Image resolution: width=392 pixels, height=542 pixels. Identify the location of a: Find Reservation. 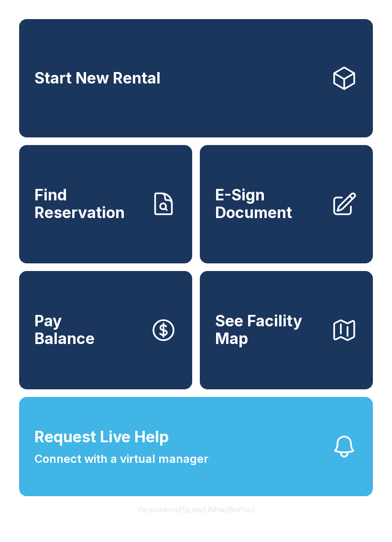
(106, 204).